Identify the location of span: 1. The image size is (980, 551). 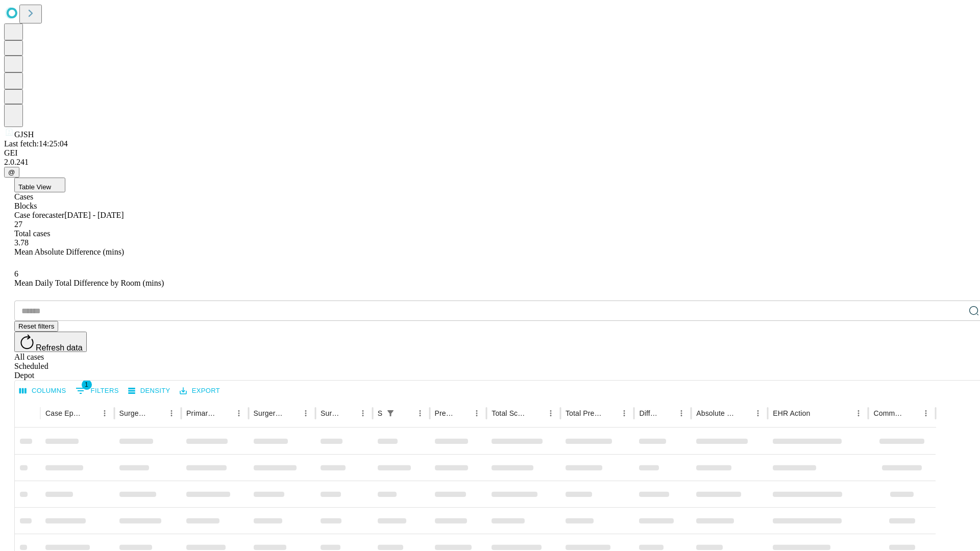
(87, 385).